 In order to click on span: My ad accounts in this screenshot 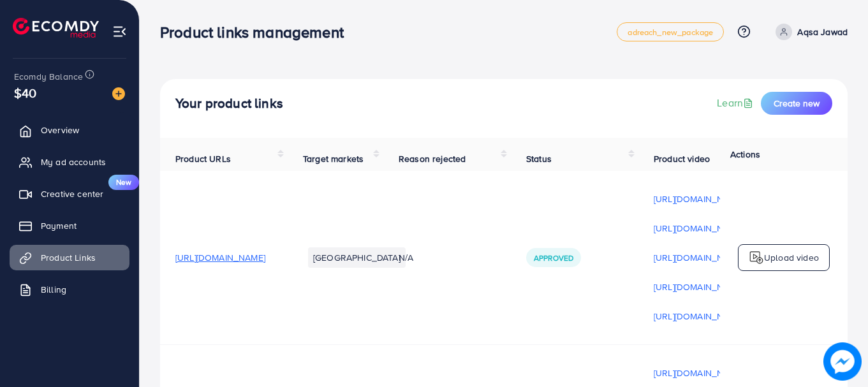, I will do `click(73, 162)`.